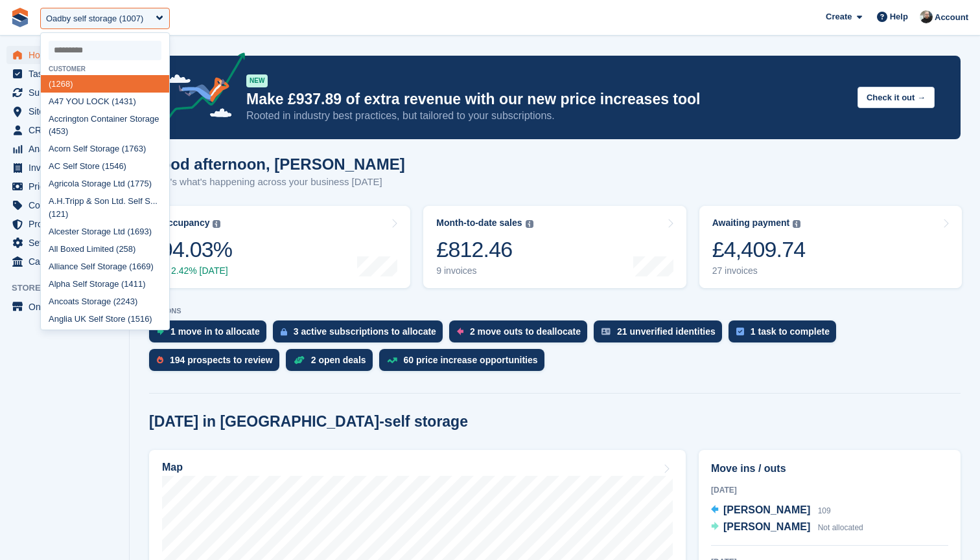 The height and width of the screenshot is (560, 980). Describe the element at coordinates (105, 301) in the screenshot. I see `div: Ancoats Storage (2243)` at that location.